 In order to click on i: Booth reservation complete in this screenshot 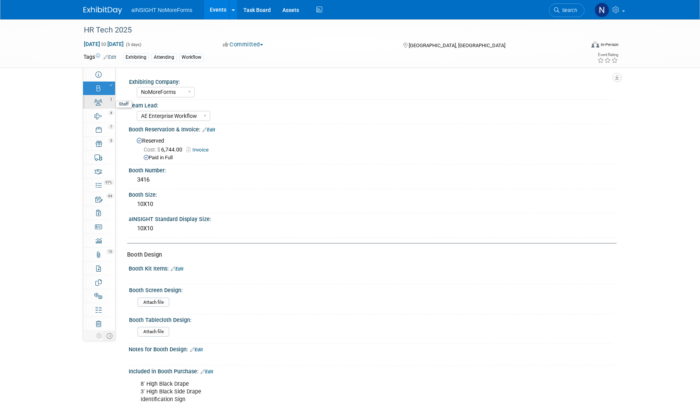, I will do `click(111, 85)`.